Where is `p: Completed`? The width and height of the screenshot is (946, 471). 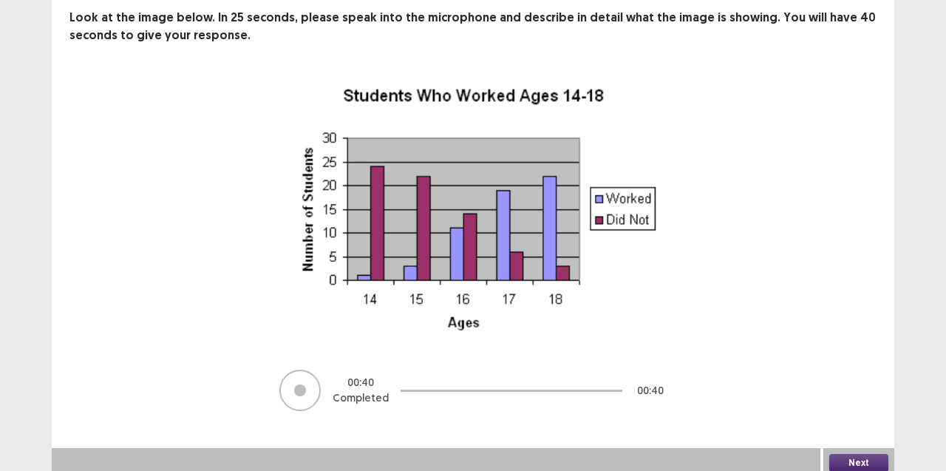
p: Completed is located at coordinates (360, 397).